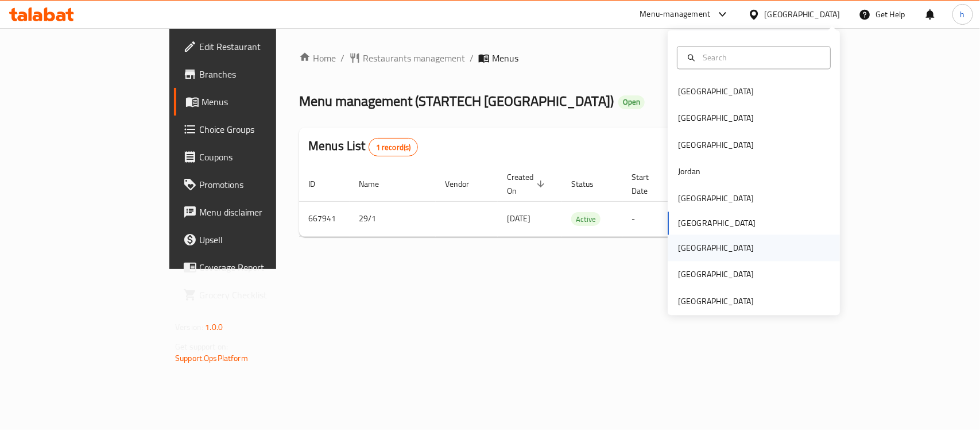 This screenshot has width=980, height=430. I want to click on span: Upsell, so click(261, 240).